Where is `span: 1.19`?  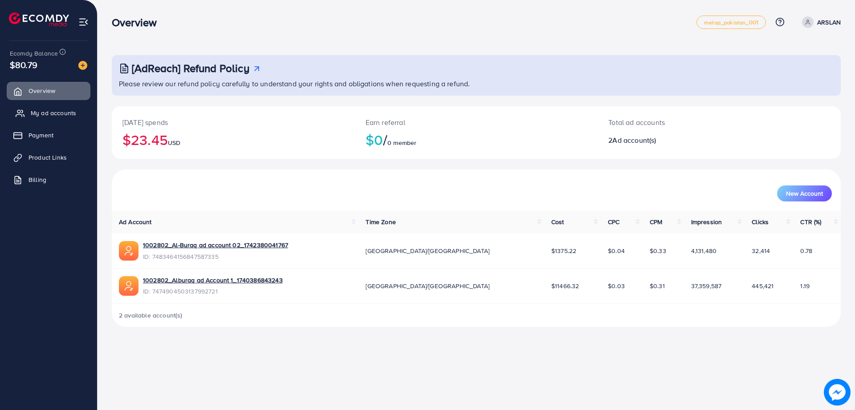 span: 1.19 is located at coordinates (804, 286).